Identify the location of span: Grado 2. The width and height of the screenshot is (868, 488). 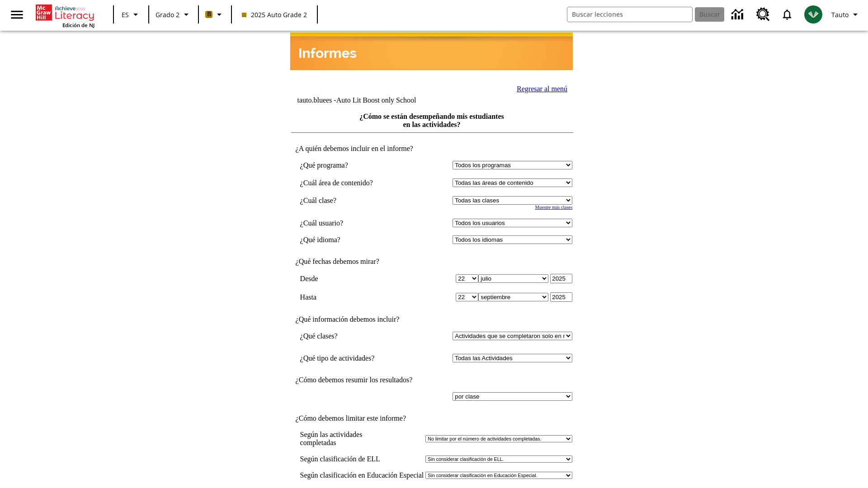
(168, 14).